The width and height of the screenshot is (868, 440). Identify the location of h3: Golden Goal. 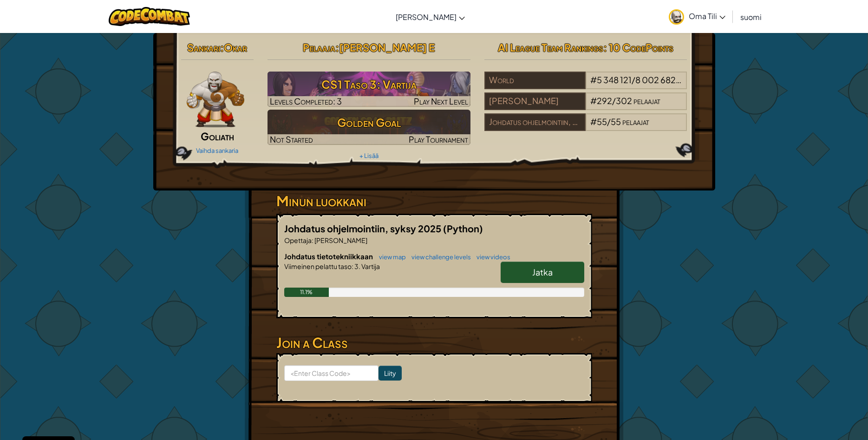
(369, 122).